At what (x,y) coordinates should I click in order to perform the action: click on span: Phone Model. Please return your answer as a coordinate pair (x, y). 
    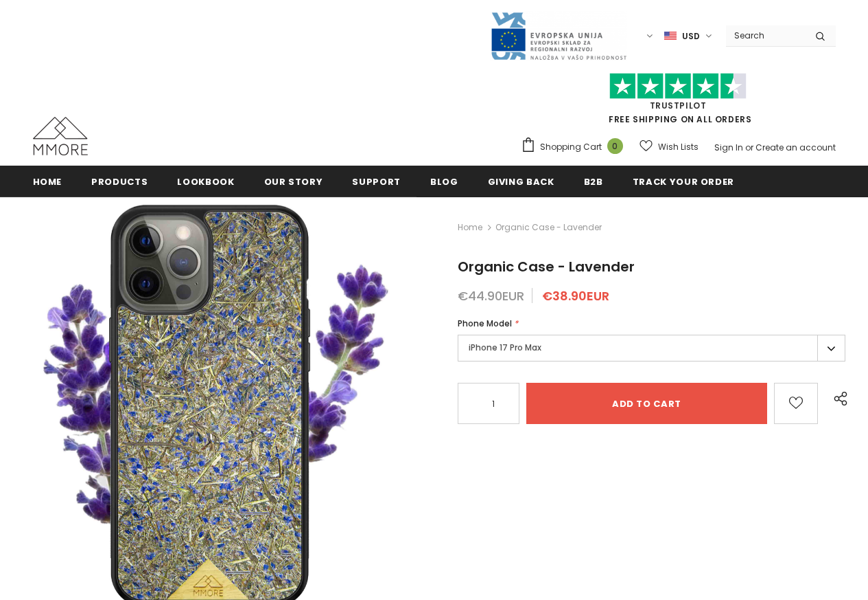
    Looking at the image, I should click on (484, 322).